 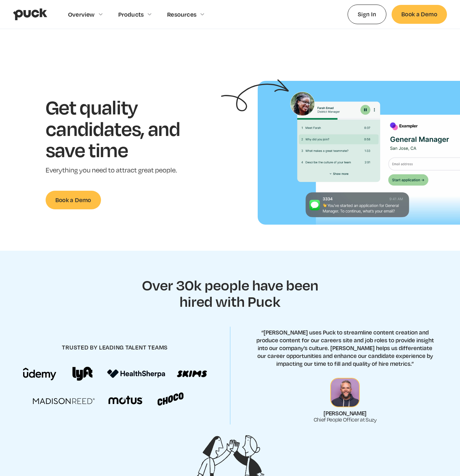 What do you see at coordinates (115, 347) in the screenshot?
I see `h4: trusted by leading talent teams` at bounding box center [115, 347].